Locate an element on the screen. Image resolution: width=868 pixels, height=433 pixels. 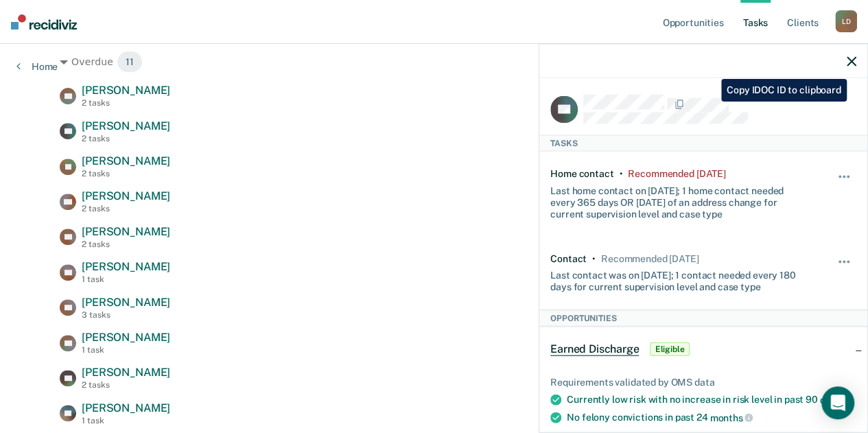
div: Earned DischargeEligible is located at coordinates (703, 349).